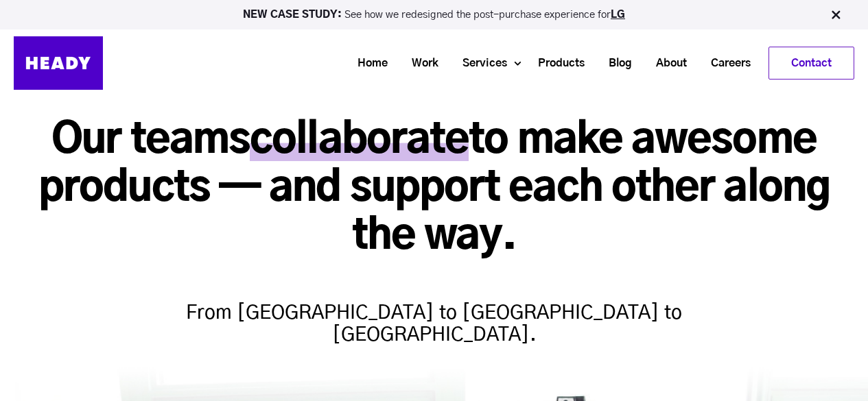 This screenshot has width=868, height=401. What do you see at coordinates (812, 63) in the screenshot?
I see `a: Contact` at bounding box center [812, 63].